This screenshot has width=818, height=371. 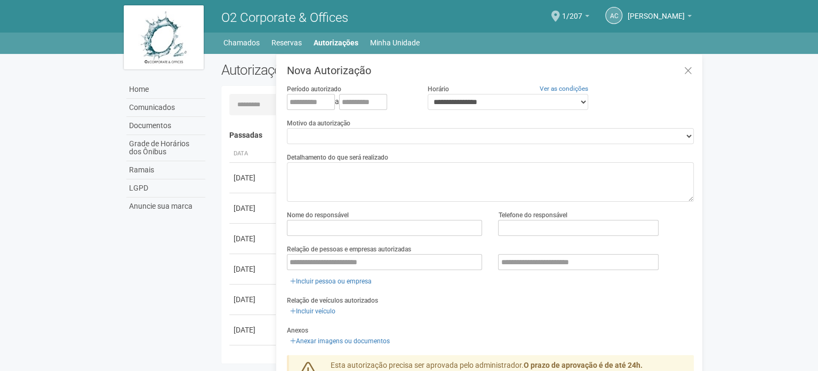 What do you see at coordinates (532, 215) in the screenshot?
I see `label: Telefone do responsável` at bounding box center [532, 215].